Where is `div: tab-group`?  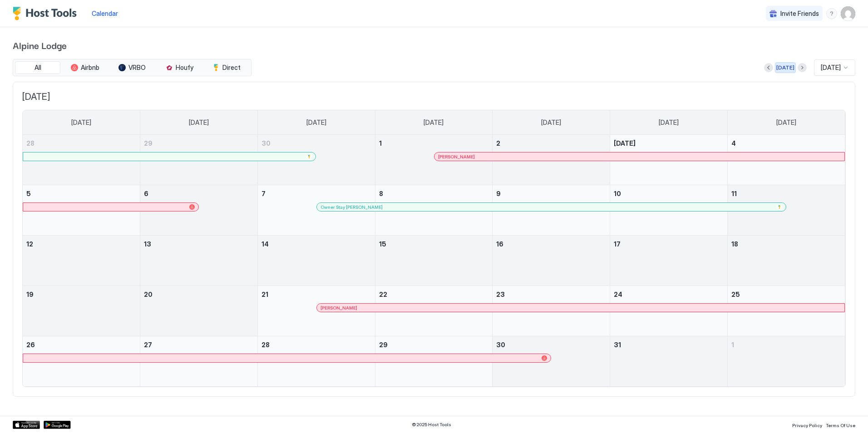 div: tab-group is located at coordinates (132, 67).